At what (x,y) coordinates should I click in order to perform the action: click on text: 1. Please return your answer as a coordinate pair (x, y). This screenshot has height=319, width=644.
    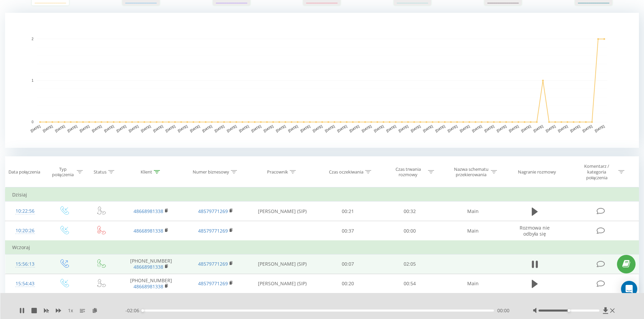
    Looking at the image, I should click on (32, 80).